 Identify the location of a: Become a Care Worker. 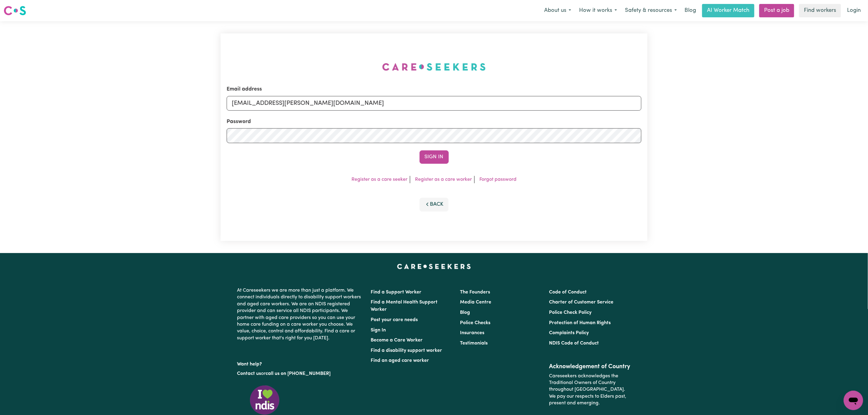
(397, 340).